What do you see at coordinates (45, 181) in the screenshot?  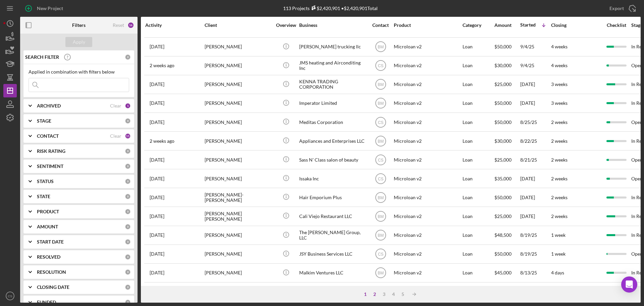 I see `b: STATUS` at bounding box center [45, 181].